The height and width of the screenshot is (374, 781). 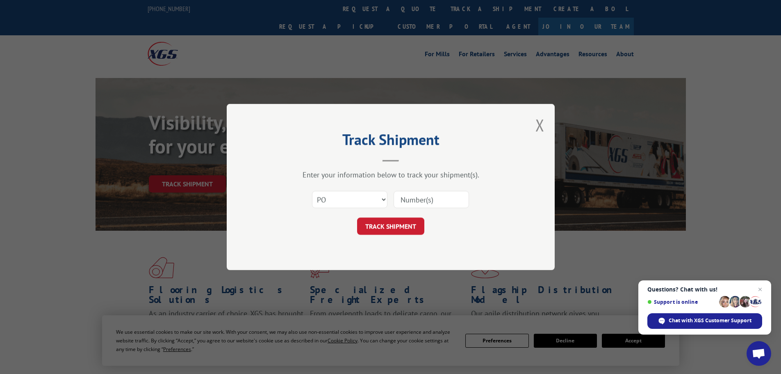 What do you see at coordinates (391, 226) in the screenshot?
I see `button: TRACK SHIPMENT` at bounding box center [391, 226].